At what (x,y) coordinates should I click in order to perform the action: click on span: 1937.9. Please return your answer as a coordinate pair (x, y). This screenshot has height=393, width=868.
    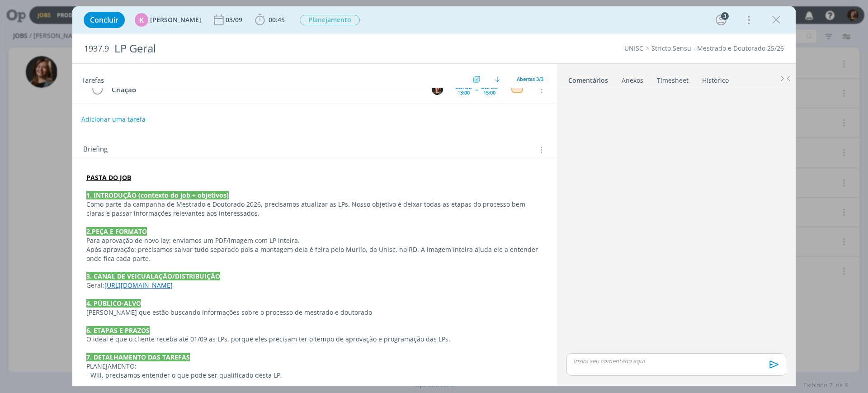
    Looking at the image, I should click on (97, 49).